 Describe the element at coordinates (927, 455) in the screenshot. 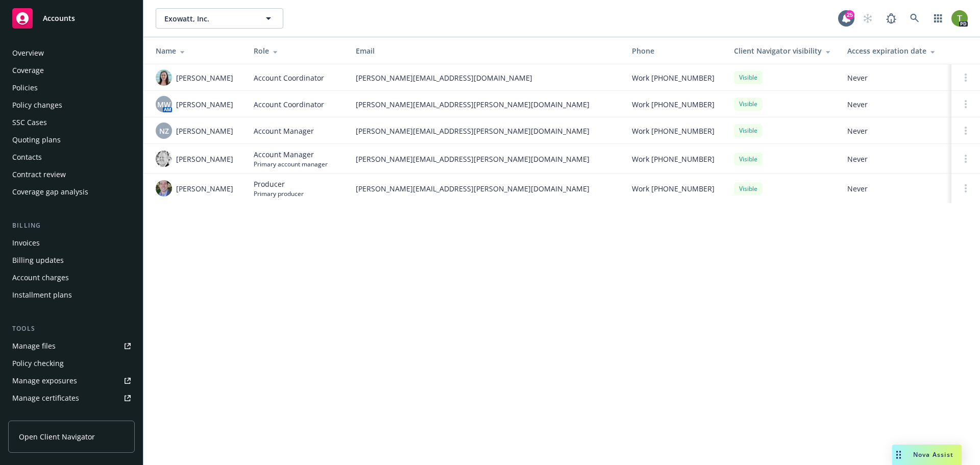

I see `button: Nova Assist` at that location.